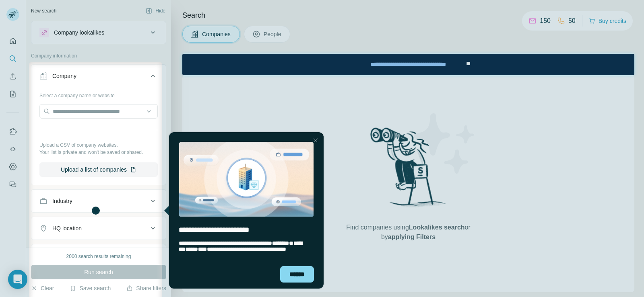  Describe the element at coordinates (90, 288) in the screenshot. I see `button: Save search` at that location.